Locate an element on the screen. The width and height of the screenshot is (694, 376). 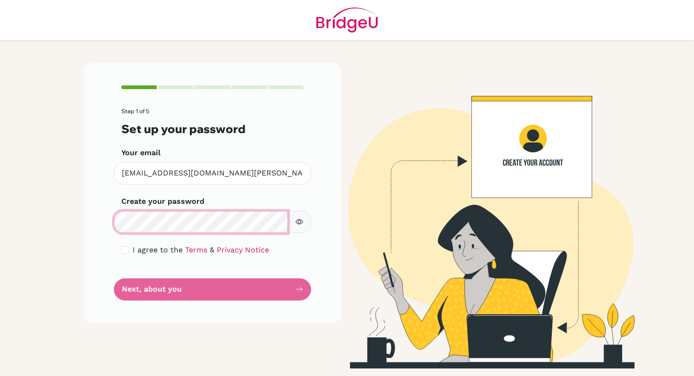
label: Create your password is located at coordinates (163, 202).